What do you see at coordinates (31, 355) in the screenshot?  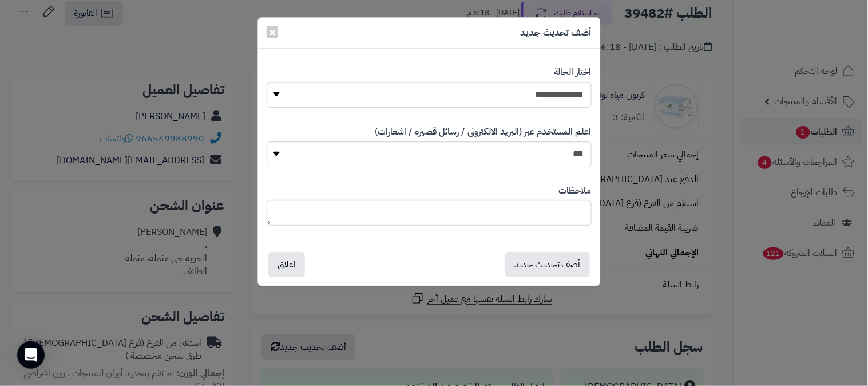 I see `div: Open Intercom Messenger` at bounding box center [31, 355].